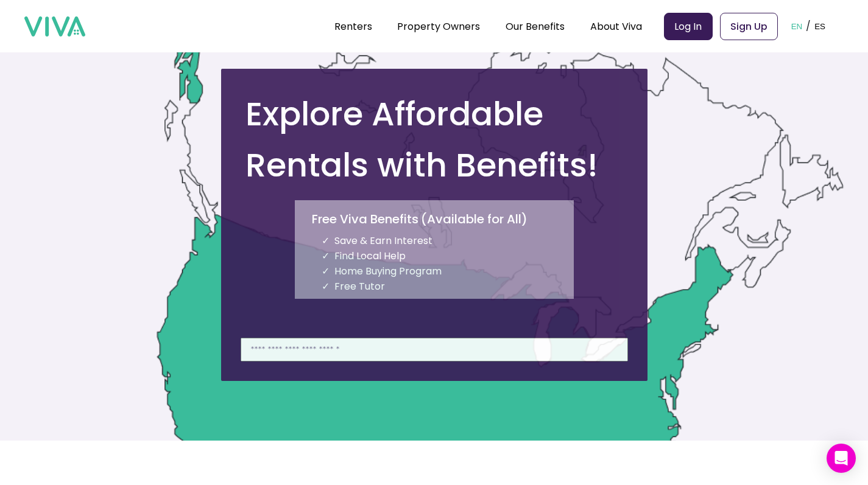  I want to click on li: Save & Earn Interest, so click(448, 240).